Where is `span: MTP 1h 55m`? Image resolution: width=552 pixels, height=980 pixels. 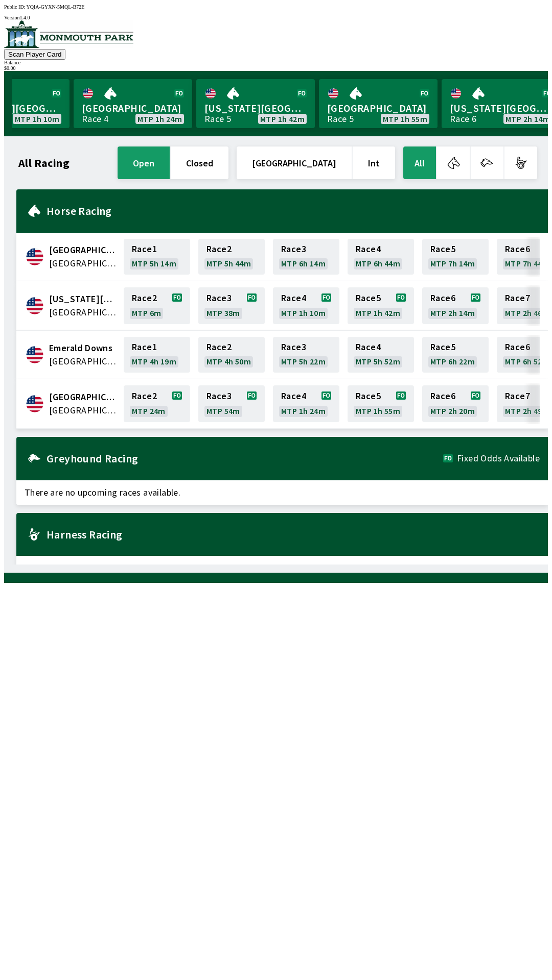 span: MTP 1h 55m is located at coordinates (377, 411).